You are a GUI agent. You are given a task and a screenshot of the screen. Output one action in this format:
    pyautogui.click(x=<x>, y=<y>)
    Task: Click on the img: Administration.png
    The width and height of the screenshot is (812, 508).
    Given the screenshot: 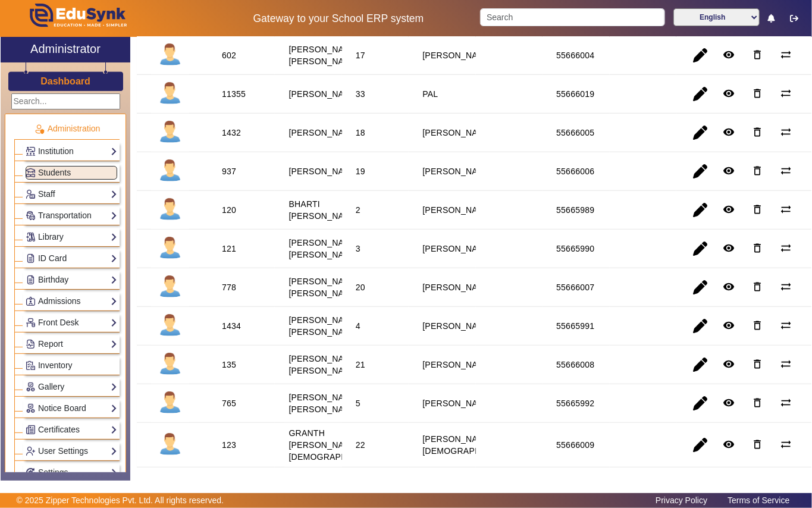 What is the action you would take?
    pyautogui.click(x=39, y=129)
    